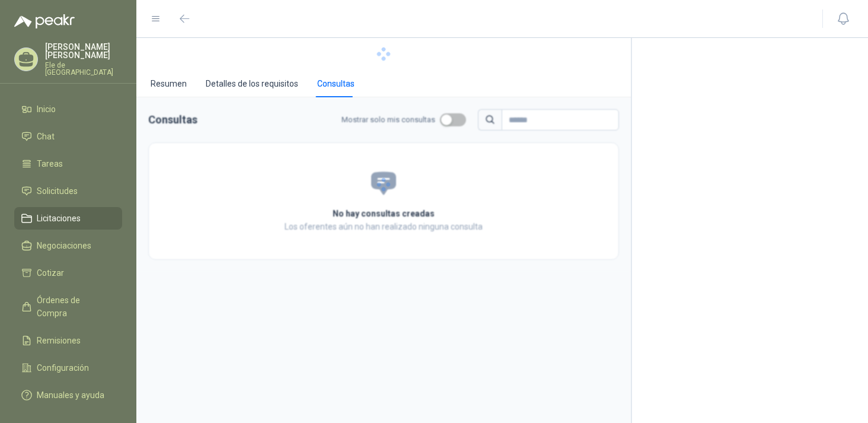 This screenshot has height=423, width=868. Describe the element at coordinates (252, 84) in the screenshot. I see `div: Detalles de los requisitos` at that location.